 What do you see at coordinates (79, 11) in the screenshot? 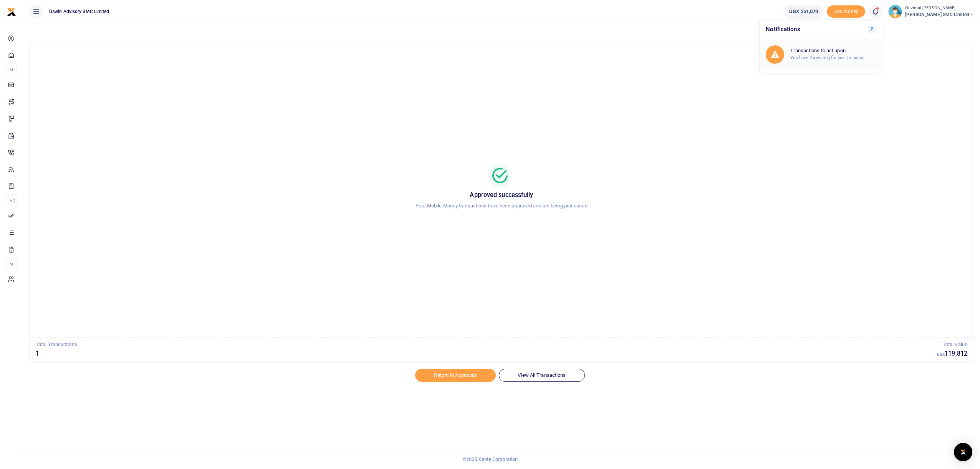
I see `span: Dawin Advisory SMC Limited` at bounding box center [79, 11].